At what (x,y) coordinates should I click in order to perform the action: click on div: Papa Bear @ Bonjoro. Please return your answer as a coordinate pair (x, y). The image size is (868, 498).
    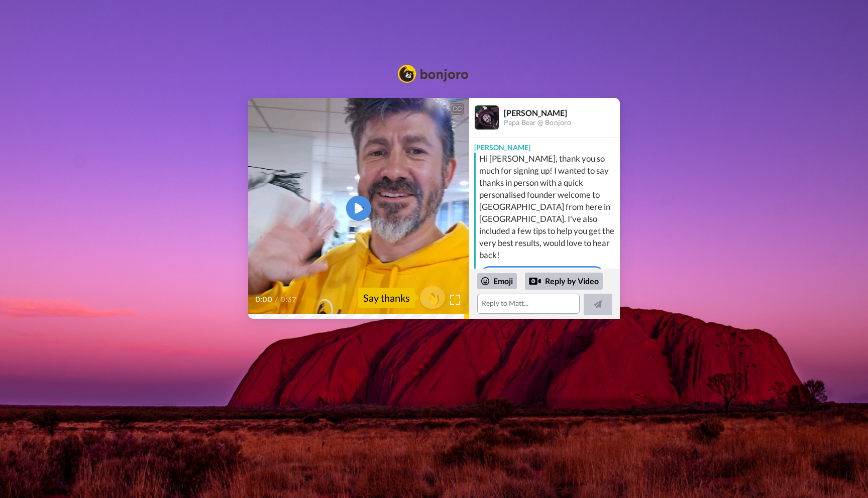
    Looking at the image, I should click on (562, 123).